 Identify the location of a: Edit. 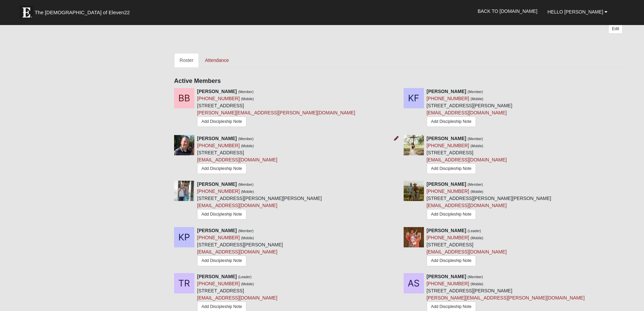
(616, 29).